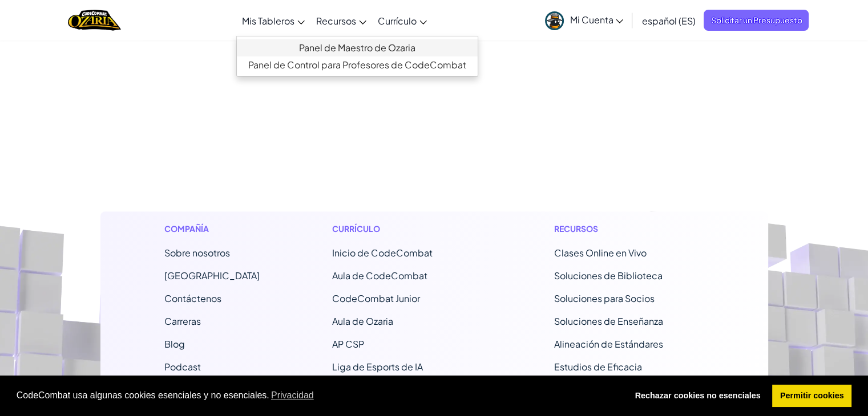 This screenshot has height=416, width=868. Describe the element at coordinates (598, 366) in the screenshot. I see `a: Estudios de Eficacia` at that location.